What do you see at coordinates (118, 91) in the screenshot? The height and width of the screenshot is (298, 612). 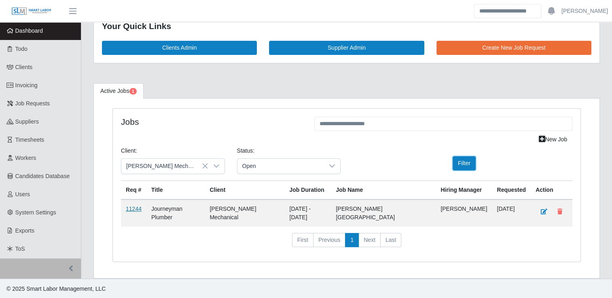 I see `a: Active Jobs` at bounding box center [118, 91].